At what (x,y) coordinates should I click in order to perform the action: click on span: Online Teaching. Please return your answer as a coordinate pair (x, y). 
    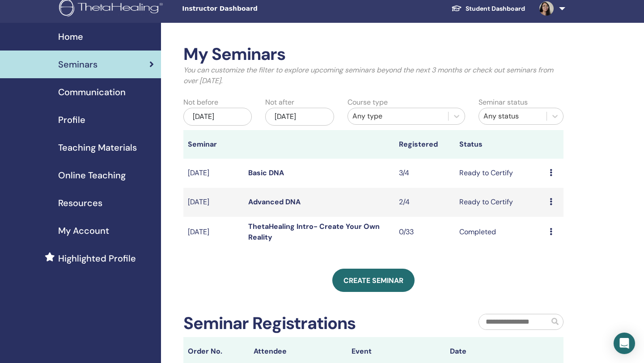
    Looking at the image, I should click on (91, 175).